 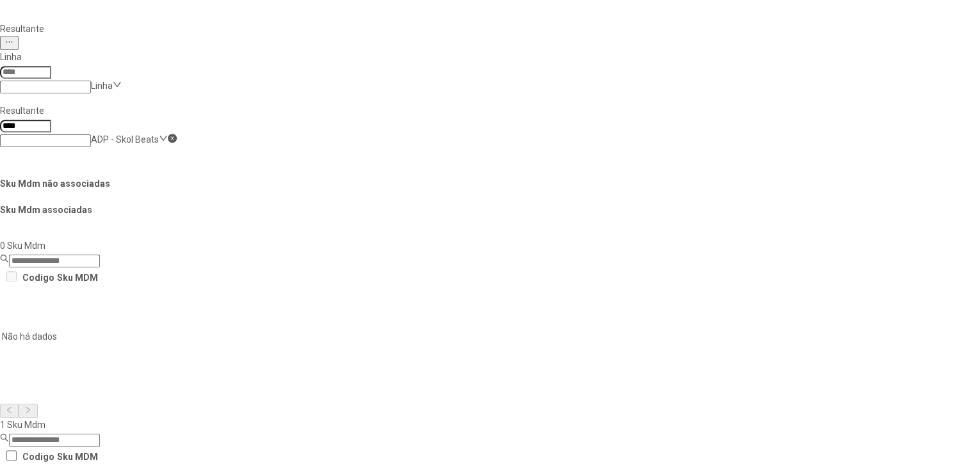 I want to click on nz-select-item: ADP - Skol Beats, so click(x=125, y=139).